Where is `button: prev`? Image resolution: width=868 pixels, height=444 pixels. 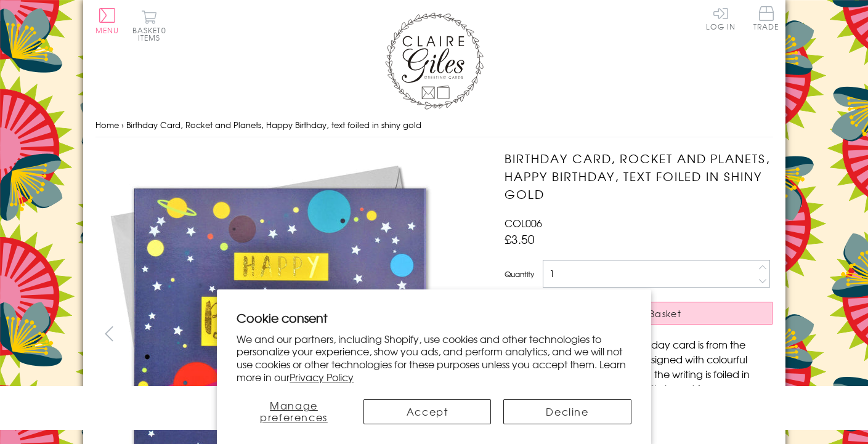
button: prev is located at coordinates (109, 333).